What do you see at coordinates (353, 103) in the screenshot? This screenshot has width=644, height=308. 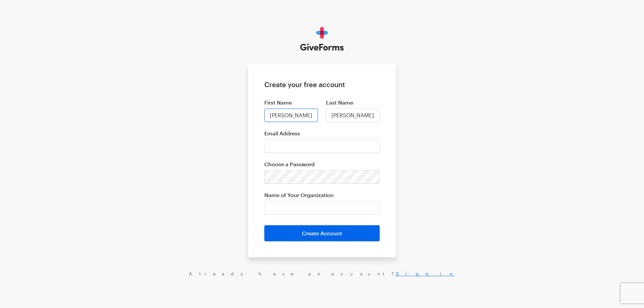 I see `label: Last Name` at bounding box center [353, 103].